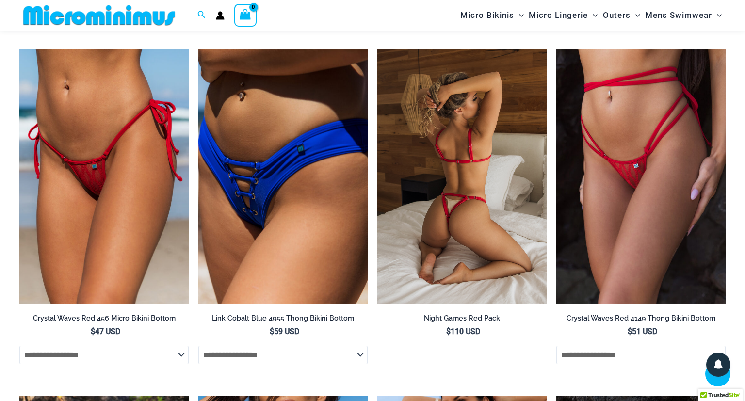 This screenshot has height=401, width=745. I want to click on bdi: 110 USD, so click(464, 331).